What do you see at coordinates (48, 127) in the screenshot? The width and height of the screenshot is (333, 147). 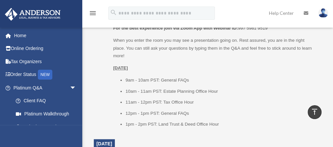 I see `a: Submit a Question` at bounding box center [48, 127].